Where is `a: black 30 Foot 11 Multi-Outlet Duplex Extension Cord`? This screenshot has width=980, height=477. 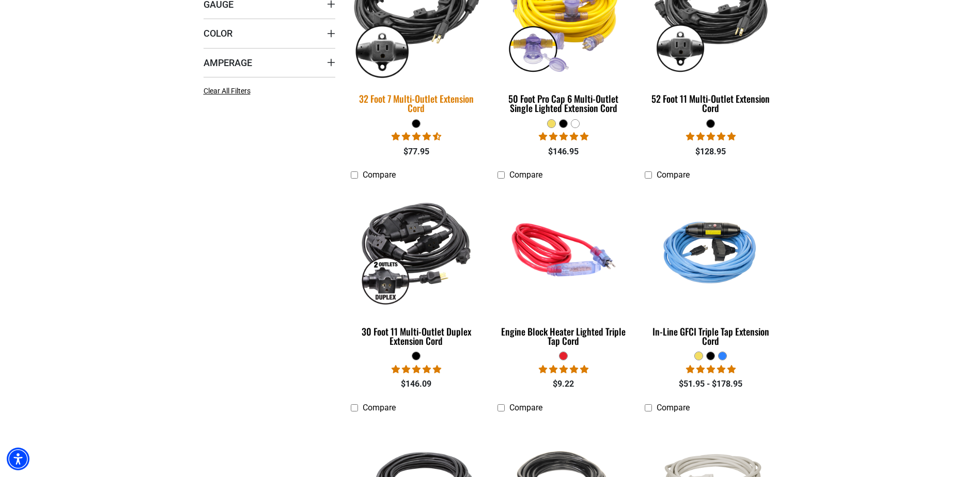 a: black 30 Foot 11 Multi-Outlet Duplex Extension Cord is located at coordinates (417, 269).